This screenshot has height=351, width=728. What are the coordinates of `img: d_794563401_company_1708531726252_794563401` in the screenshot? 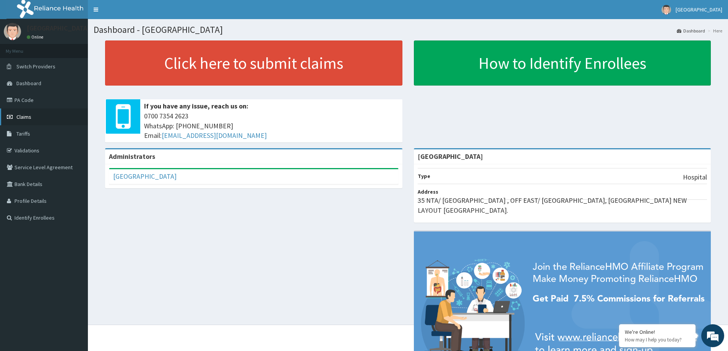 It's located at (23, 48).